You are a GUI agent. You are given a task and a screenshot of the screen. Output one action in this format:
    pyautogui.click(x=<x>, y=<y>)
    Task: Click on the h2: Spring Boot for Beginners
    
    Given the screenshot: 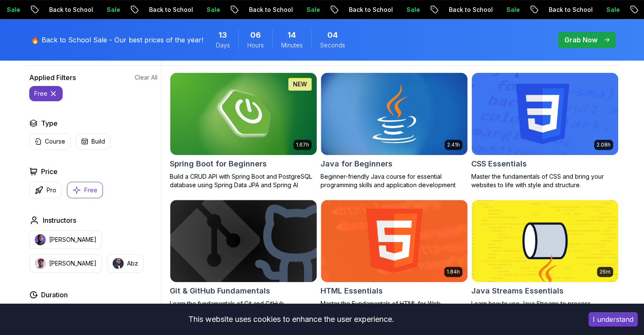 What is the action you would take?
    pyautogui.click(x=218, y=164)
    